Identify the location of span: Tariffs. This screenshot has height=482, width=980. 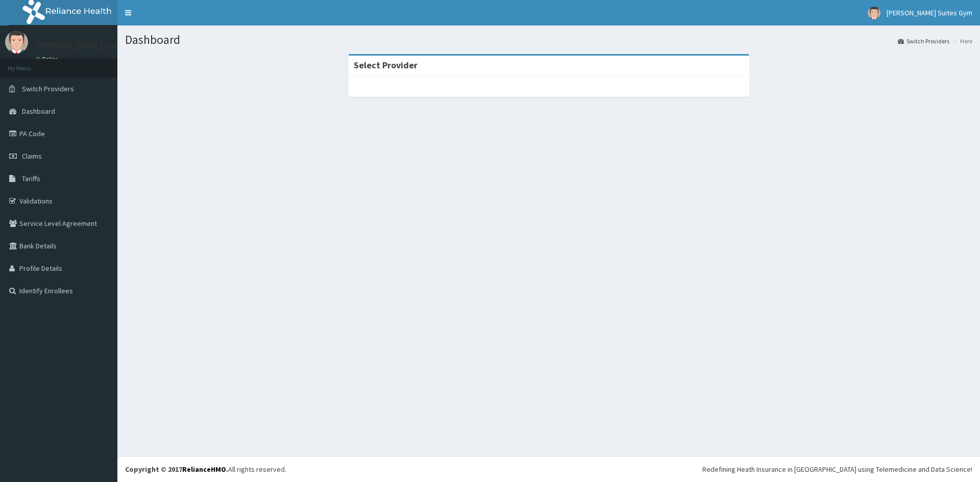
(31, 179).